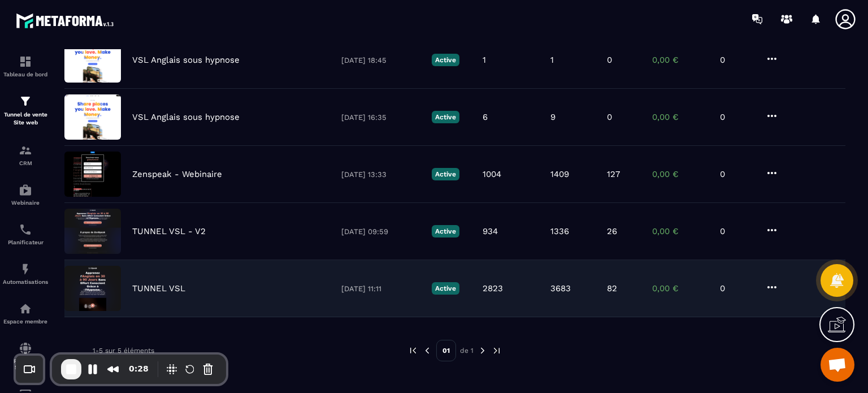  Describe the element at coordinates (177, 175) in the screenshot. I see `p: Zenspeak - Webinaire` at that location.